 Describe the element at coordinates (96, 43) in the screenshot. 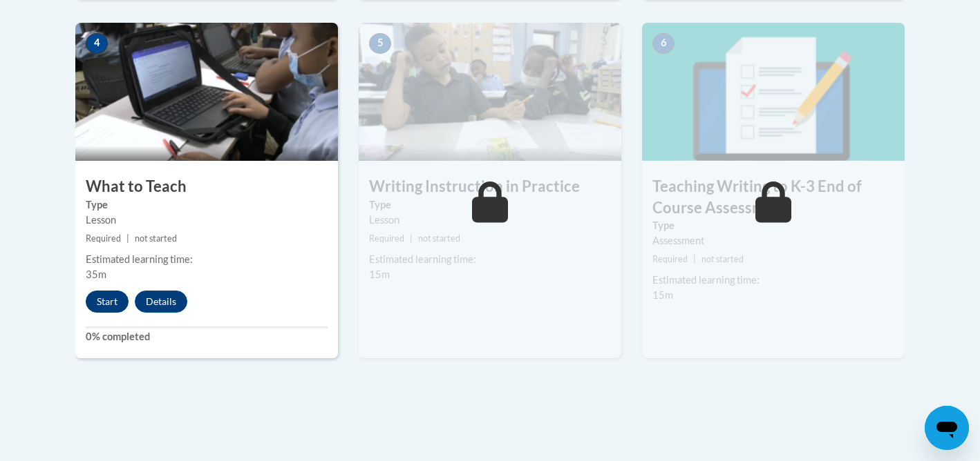

I see `span: 4` at that location.